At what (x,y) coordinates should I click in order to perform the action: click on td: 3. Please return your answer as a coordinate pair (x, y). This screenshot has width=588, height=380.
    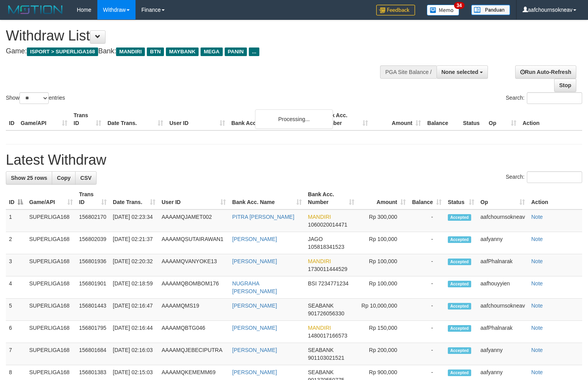
    Looking at the image, I should click on (16, 265).